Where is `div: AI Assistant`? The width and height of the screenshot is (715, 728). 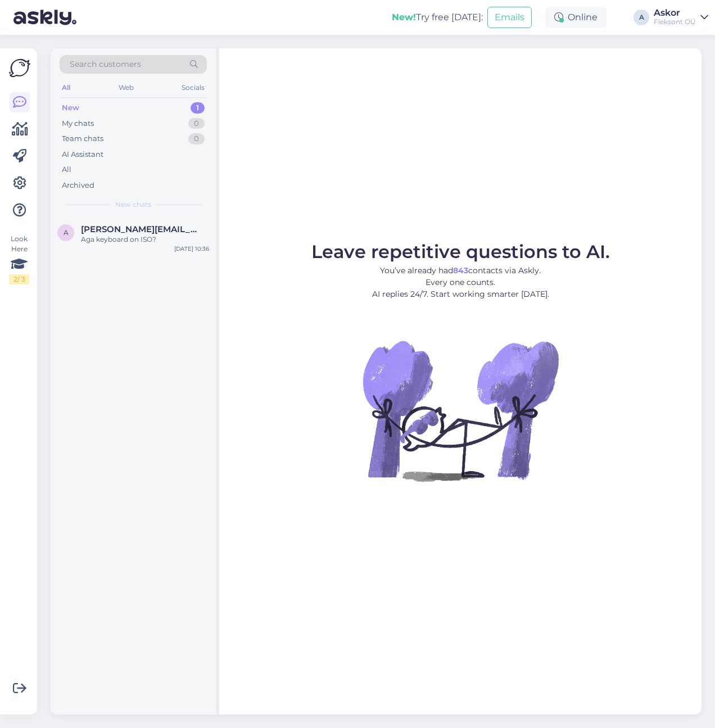
div: AI Assistant is located at coordinates (82, 154).